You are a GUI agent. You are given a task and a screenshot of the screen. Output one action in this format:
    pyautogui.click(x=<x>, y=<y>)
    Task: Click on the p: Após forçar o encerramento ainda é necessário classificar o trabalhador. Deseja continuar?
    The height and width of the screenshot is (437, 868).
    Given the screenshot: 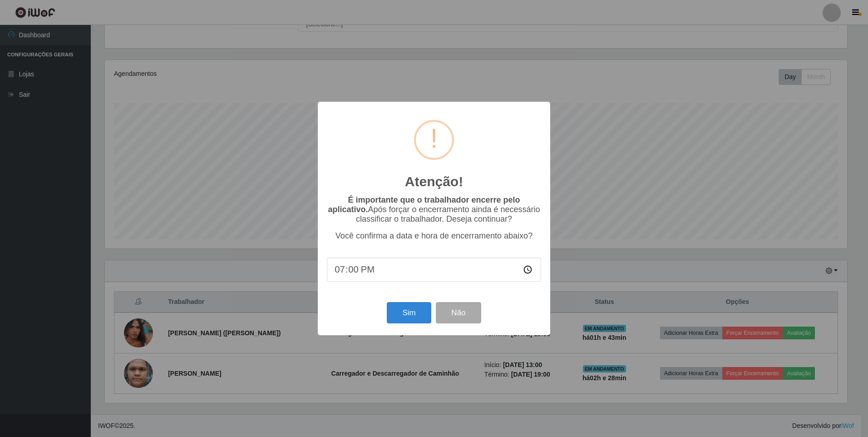 What is the action you would take?
    pyautogui.click(x=434, y=209)
    